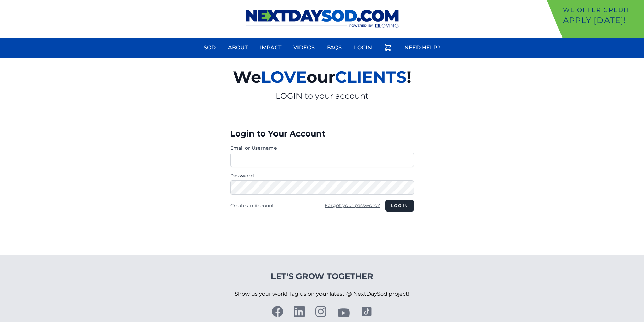  Describe the element at coordinates (284, 77) in the screenshot. I see `span: LOVE` at that location.